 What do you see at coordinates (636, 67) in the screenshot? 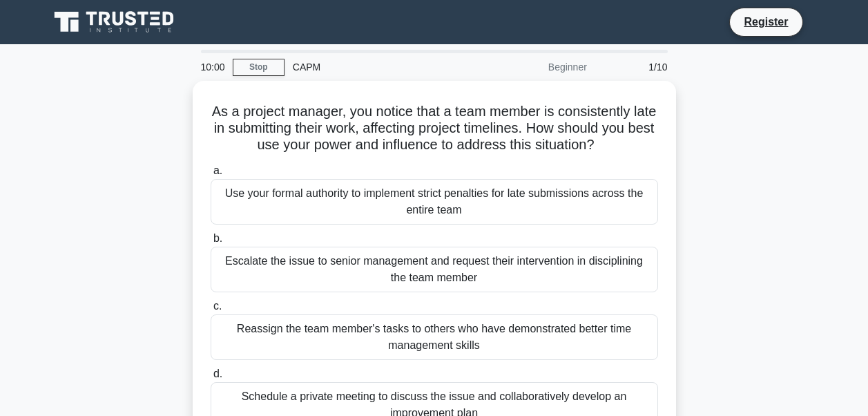
I see `div: 1/10` at bounding box center [636, 67].